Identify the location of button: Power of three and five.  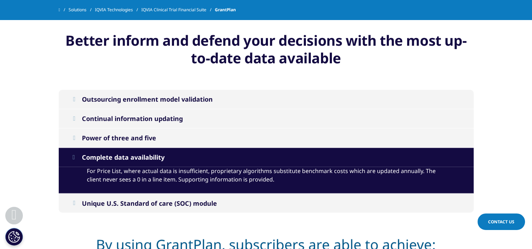
(266, 138).